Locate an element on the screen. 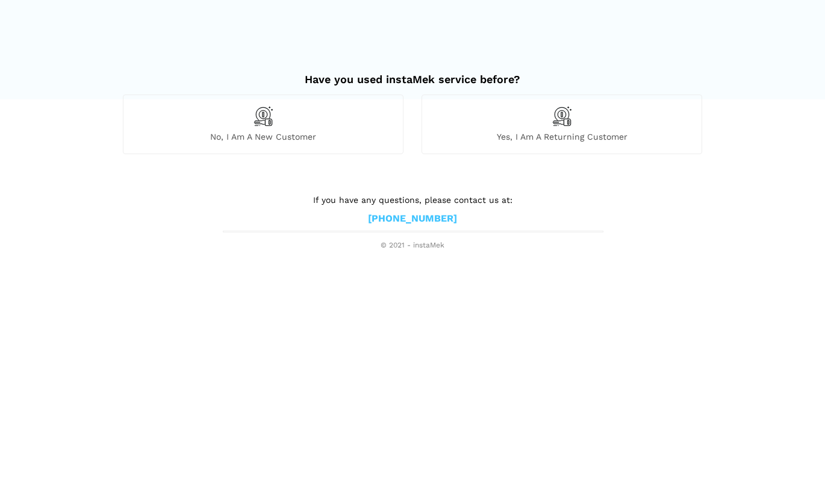 The height and width of the screenshot is (504, 825). span: No, I am a new customer is located at coordinates (264, 136).